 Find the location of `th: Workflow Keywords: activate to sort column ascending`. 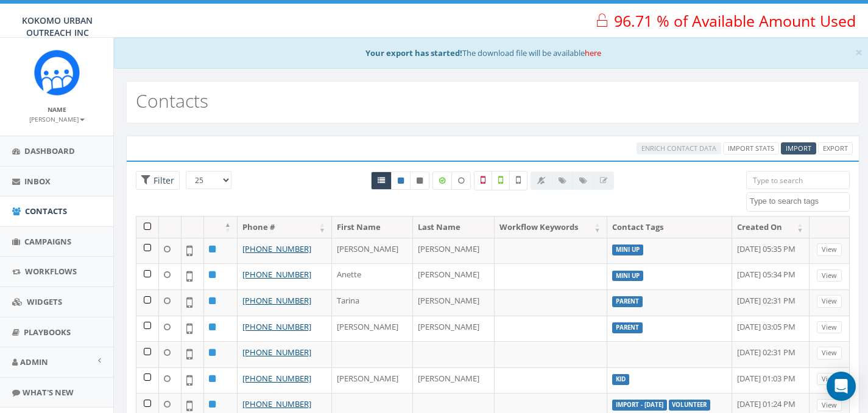

th: Workflow Keywords: activate to sort column ascending is located at coordinates (551, 227).